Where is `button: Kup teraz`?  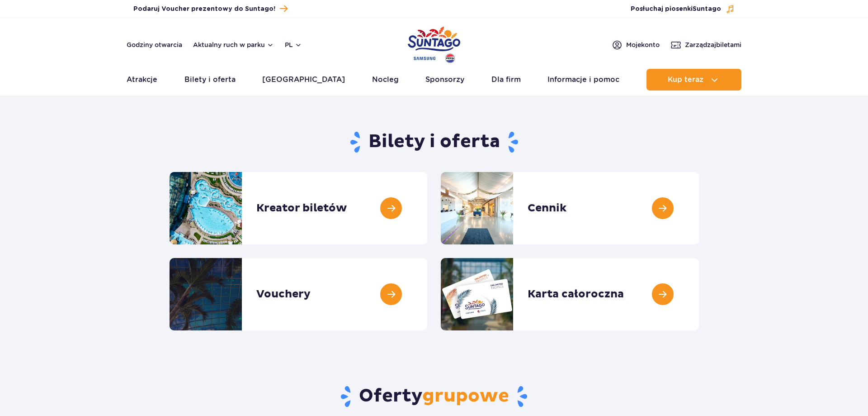
button: Kup teraz is located at coordinates (694, 80).